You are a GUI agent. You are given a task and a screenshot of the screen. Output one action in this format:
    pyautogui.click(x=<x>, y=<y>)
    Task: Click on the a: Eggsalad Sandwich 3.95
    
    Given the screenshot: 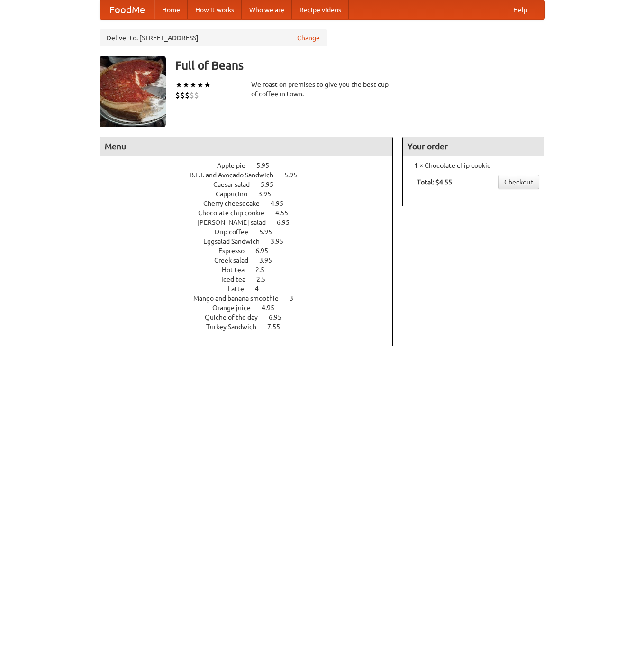 What is the action you would take?
    pyautogui.click(x=252, y=241)
    